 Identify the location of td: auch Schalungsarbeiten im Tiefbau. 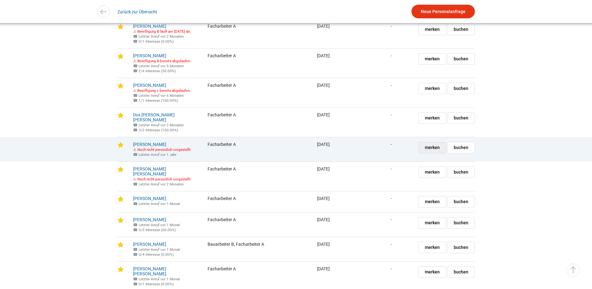
(166, 63).